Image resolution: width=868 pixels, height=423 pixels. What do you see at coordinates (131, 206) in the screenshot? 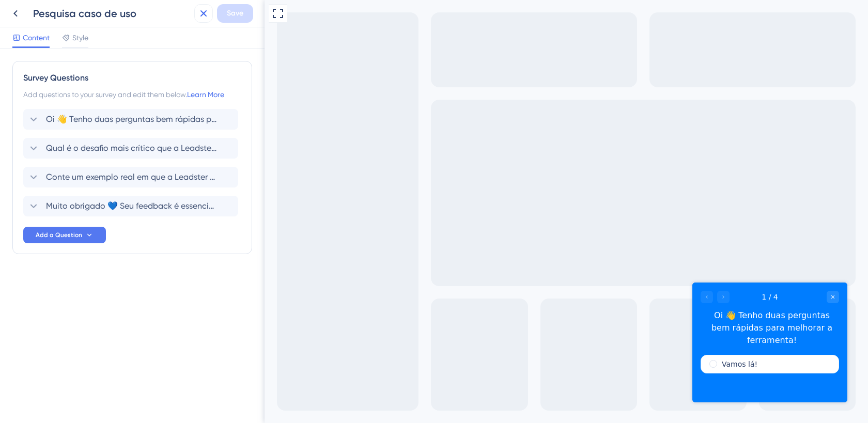
I see `span: Muito obrigado 💙 Seu feedback é essencial para construção de uma Leadster mais inteligente e efic...` at bounding box center [131, 206].